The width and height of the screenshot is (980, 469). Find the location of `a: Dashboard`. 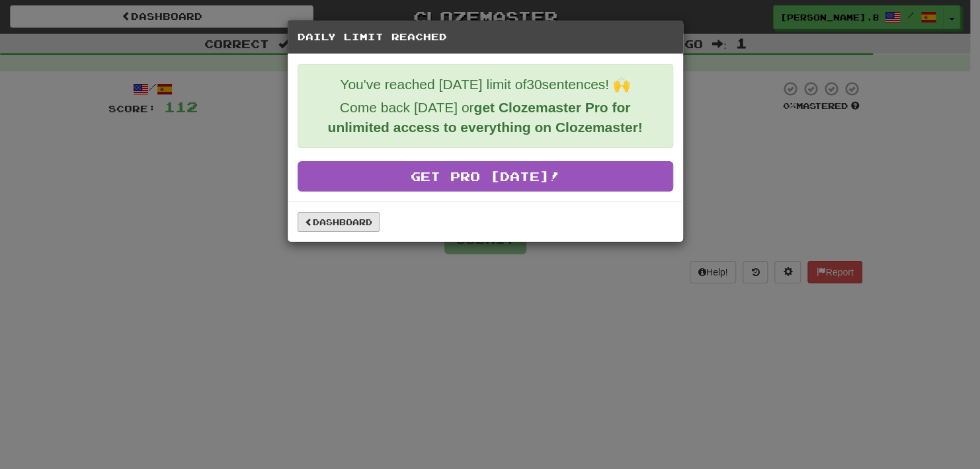

a: Dashboard is located at coordinates (339, 222).